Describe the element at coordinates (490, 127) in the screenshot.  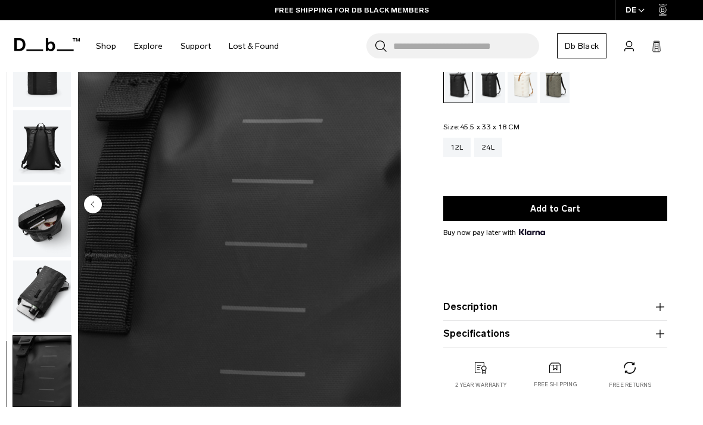
I see `span: 45.5 x 33 x 18 CM` at that location.